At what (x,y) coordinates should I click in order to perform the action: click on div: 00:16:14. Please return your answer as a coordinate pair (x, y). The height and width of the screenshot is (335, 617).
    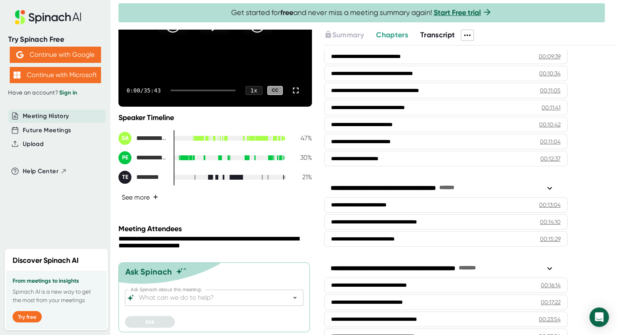
    Looking at the image, I should click on (550, 285).